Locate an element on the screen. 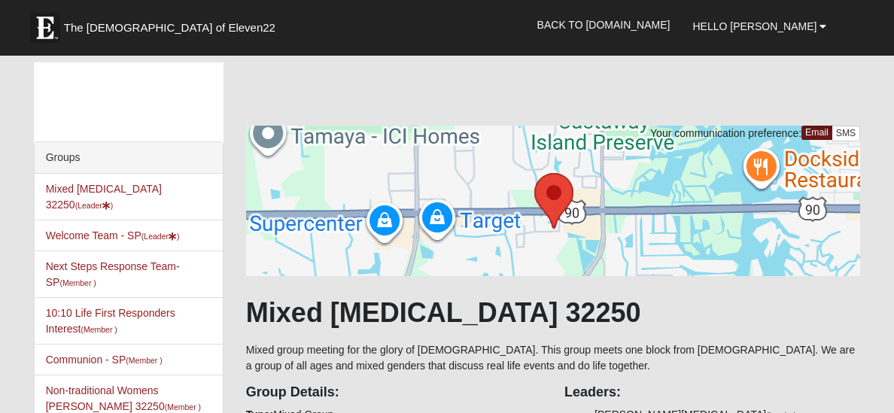 The image size is (894, 413). a: SMS is located at coordinates (846, 133).